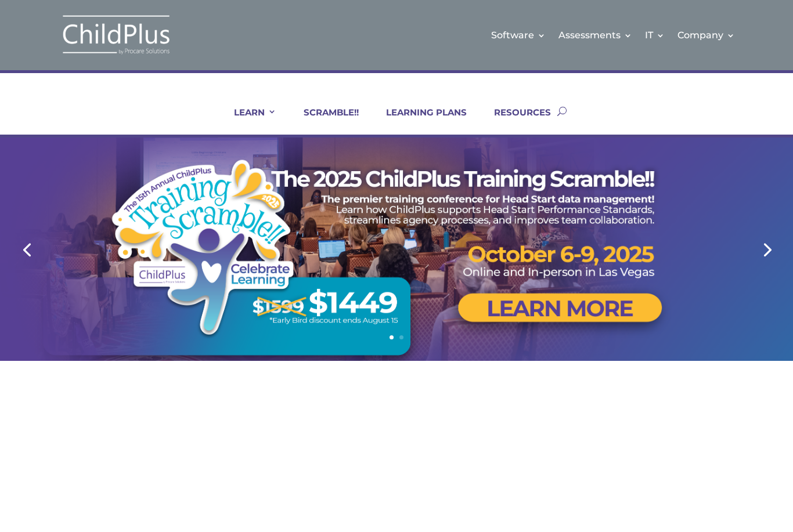 The image size is (793, 532). I want to click on a: Company, so click(706, 35).